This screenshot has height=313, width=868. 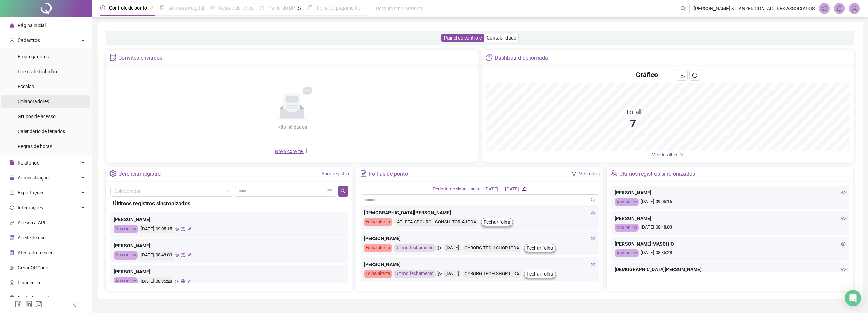 I want to click on div: Dashboard de jornada, so click(x=521, y=58).